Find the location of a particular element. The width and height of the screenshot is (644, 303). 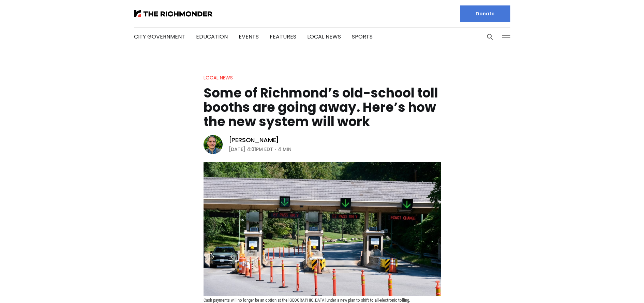

span: 4 min is located at coordinates (285, 149).